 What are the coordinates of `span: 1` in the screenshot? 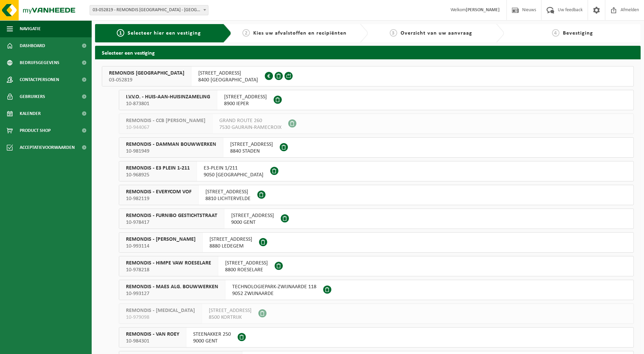 It's located at (120, 33).